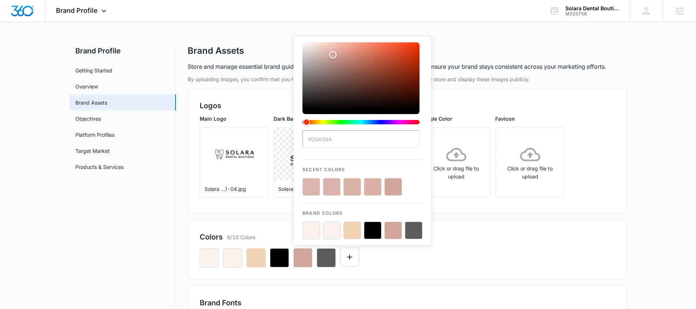  What do you see at coordinates (397, 67) in the screenshot?
I see `p: Store and manage essential brand guidelines such as logos, fonts, and color schemes to ensure you...` at bounding box center [397, 67].